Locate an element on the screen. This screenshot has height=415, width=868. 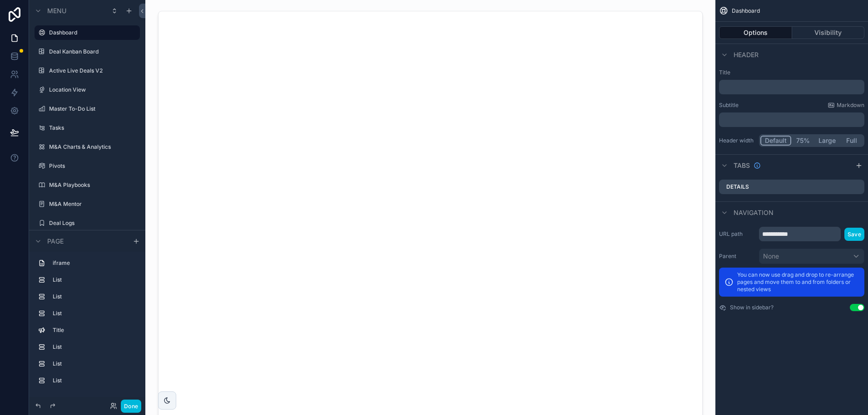
label: Deal Kanban Board is located at coordinates (92, 52).